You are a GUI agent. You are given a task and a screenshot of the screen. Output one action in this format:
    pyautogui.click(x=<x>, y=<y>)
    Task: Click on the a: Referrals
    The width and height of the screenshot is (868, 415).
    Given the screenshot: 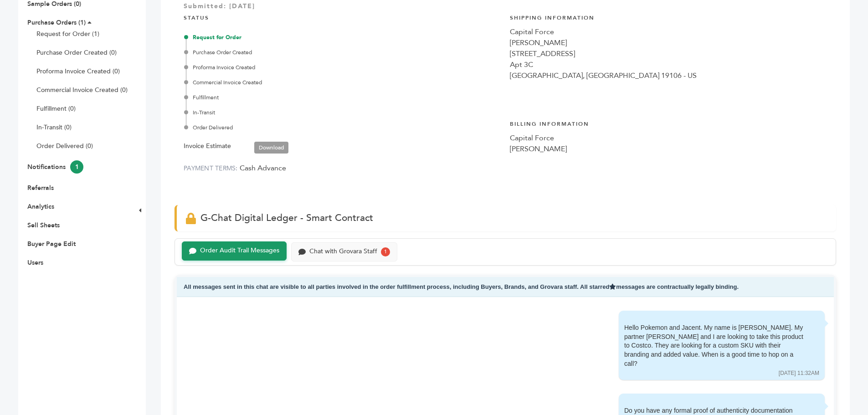 What is the action you would take?
    pyautogui.click(x=41, y=188)
    